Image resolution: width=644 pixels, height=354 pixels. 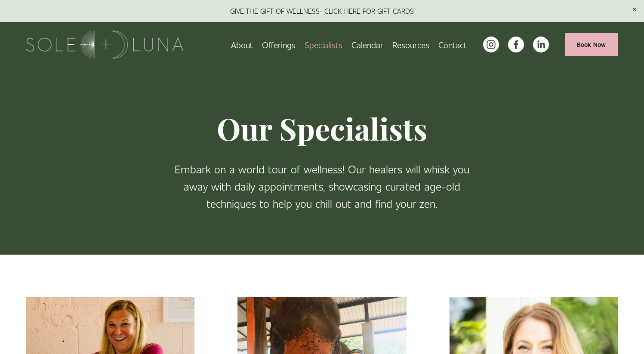 I want to click on a: facebook-unauth, so click(x=516, y=44).